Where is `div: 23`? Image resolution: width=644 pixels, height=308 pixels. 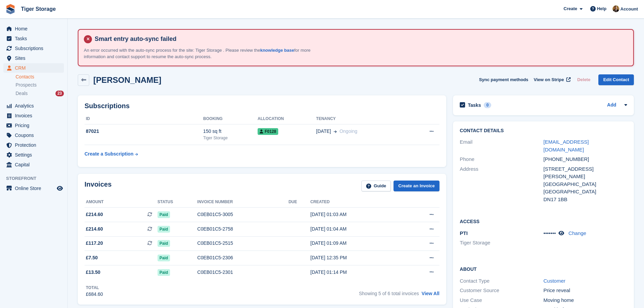
div: 23 is located at coordinates (59, 93).